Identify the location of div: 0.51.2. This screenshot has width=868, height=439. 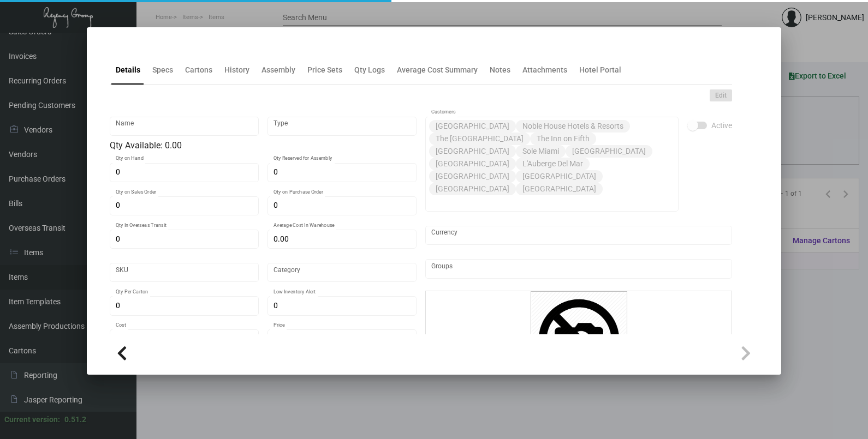
(75, 419).